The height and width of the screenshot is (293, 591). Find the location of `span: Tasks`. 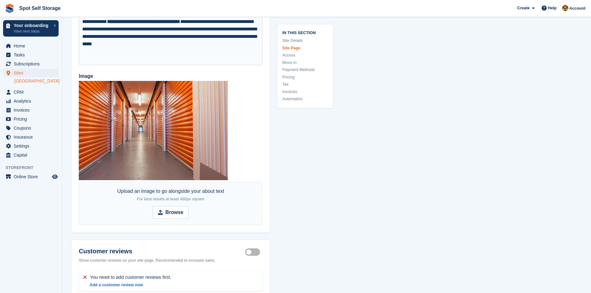

span: Tasks is located at coordinates (32, 55).